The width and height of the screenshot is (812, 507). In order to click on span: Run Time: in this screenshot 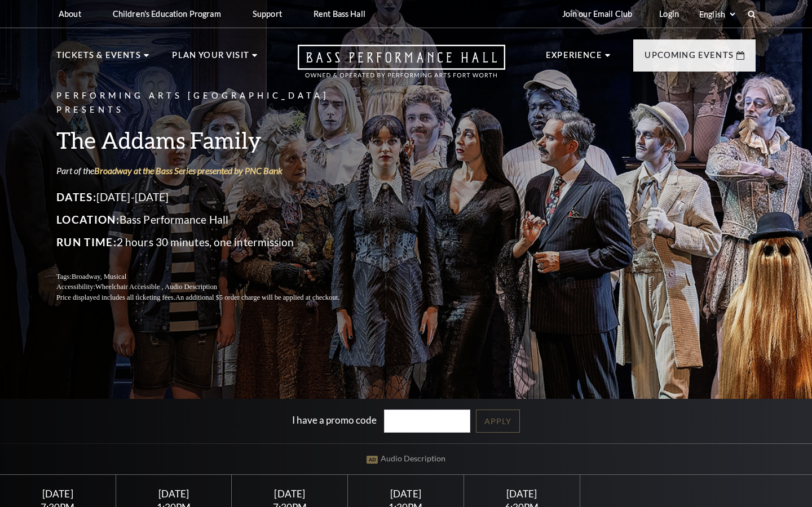, I will do `click(86, 242)`.